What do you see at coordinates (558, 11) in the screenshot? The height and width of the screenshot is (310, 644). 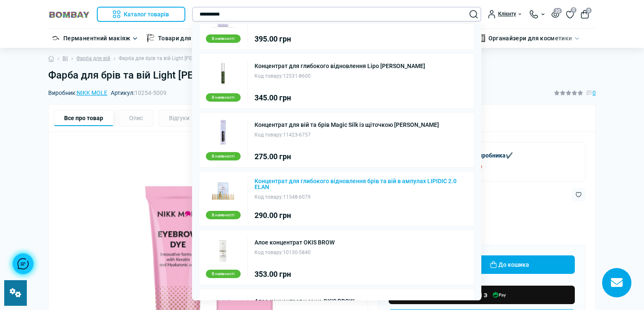 I see `span: 20` at bounding box center [558, 11].